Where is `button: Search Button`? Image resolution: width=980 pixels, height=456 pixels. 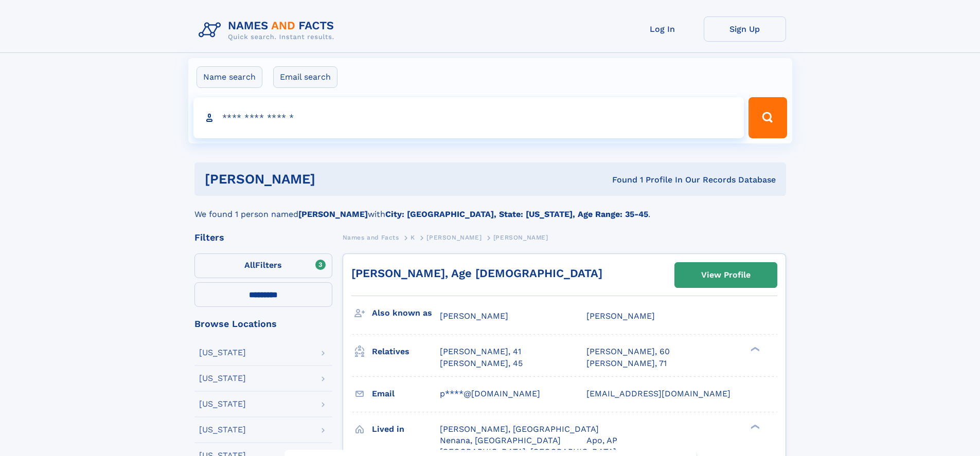
button: Search Button is located at coordinates (768, 117).